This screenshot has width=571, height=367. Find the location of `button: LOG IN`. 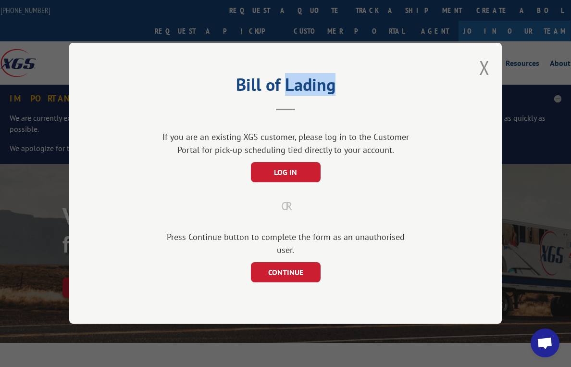

button: LOG IN is located at coordinates (286, 173).